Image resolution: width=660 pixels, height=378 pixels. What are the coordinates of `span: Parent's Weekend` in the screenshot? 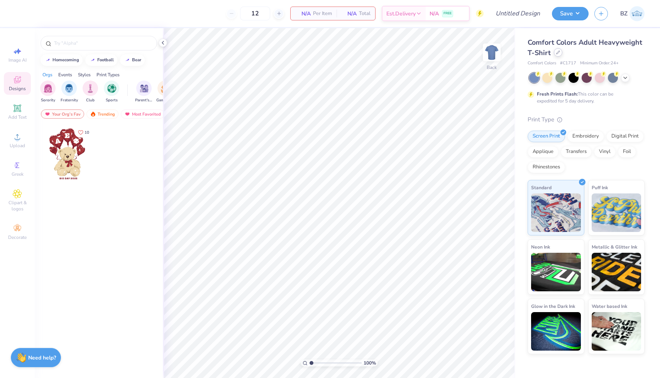 It's located at (144, 100).